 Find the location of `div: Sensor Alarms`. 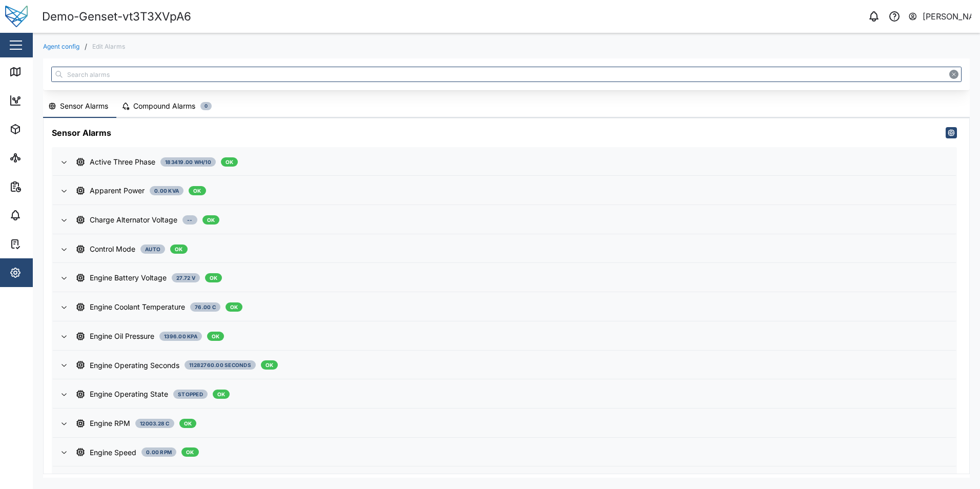

div: Sensor Alarms is located at coordinates (84, 106).